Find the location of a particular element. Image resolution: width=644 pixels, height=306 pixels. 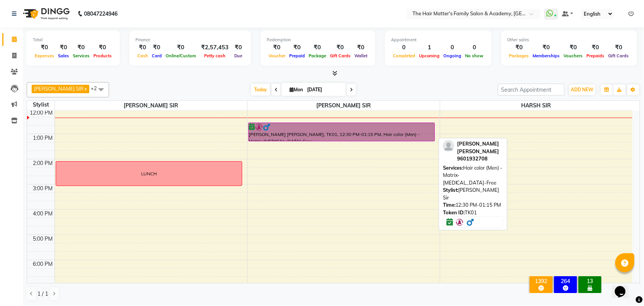

div: 4:00 PM is located at coordinates (43, 214).